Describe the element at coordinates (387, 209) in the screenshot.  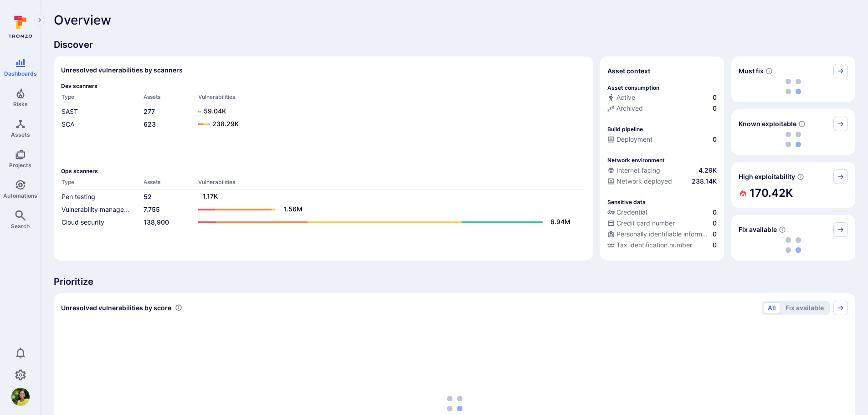
I see `a: 1.56M` at that location.